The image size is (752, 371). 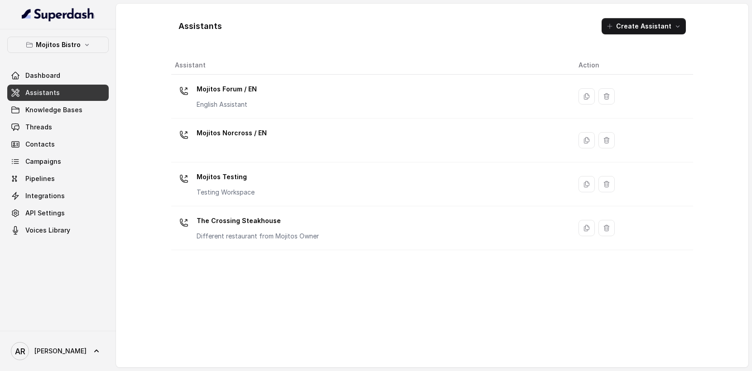 What do you see at coordinates (58, 179) in the screenshot?
I see `a: Pipelines` at bounding box center [58, 179].